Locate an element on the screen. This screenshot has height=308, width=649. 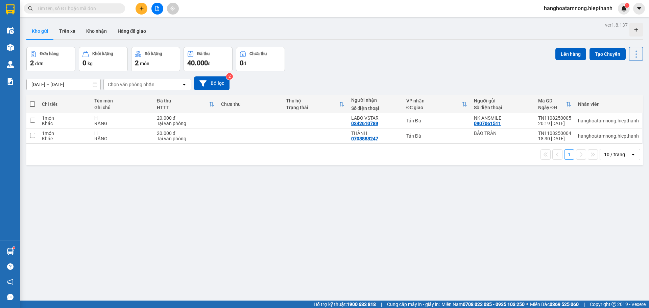
div: Khác is located at coordinates (65, 123).